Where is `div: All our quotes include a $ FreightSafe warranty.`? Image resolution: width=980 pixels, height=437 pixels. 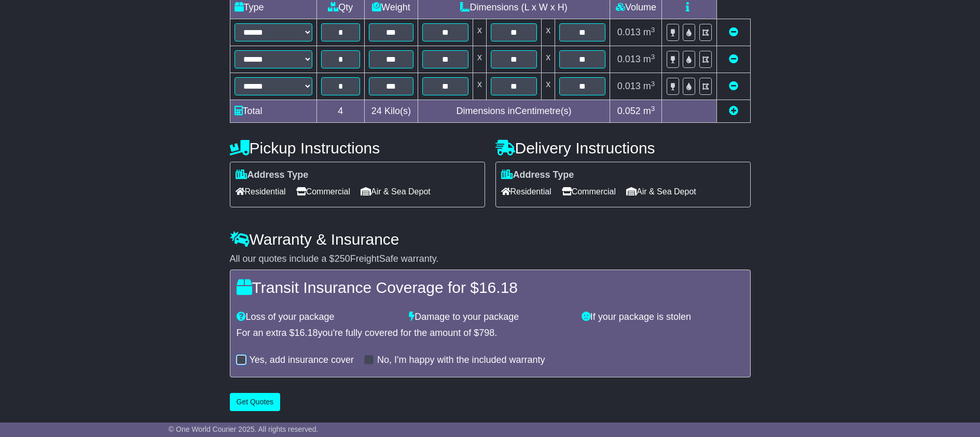 div: All our quotes include a $ FreightSafe warranty. is located at coordinates (490, 259).